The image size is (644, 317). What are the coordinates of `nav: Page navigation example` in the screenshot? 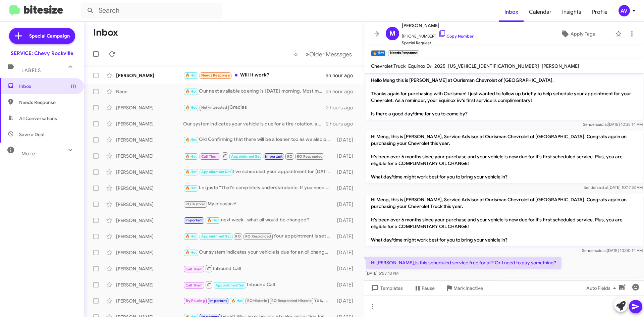 It's located at (323, 54).